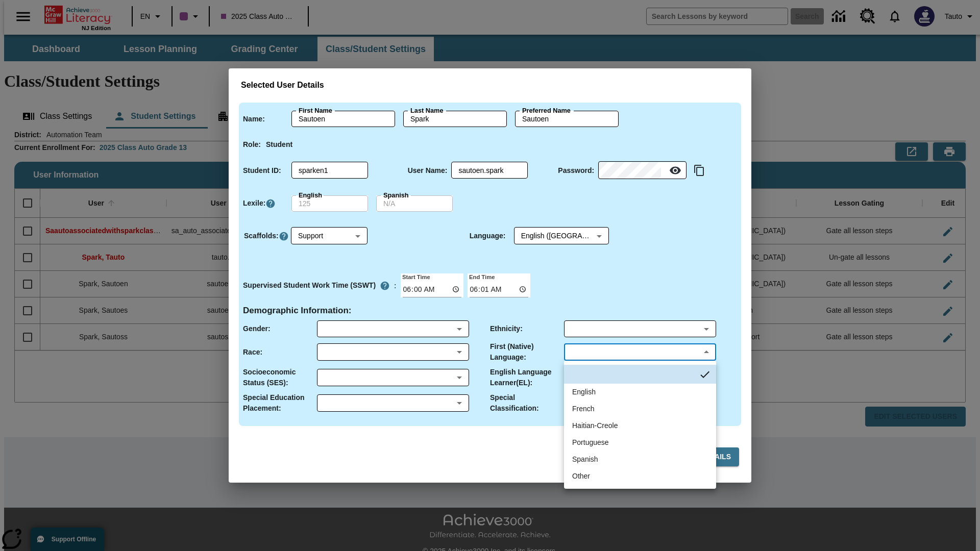 The image size is (980, 551). Describe the element at coordinates (591, 443) in the screenshot. I see `div: Portuguese` at that location.